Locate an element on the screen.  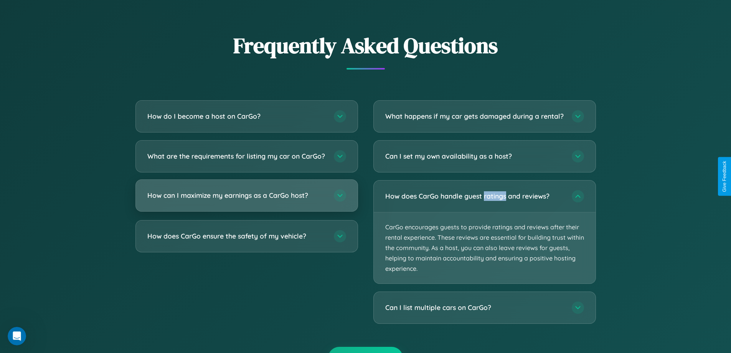
h3: Can I set my own availability as a host? is located at coordinates (475, 156).